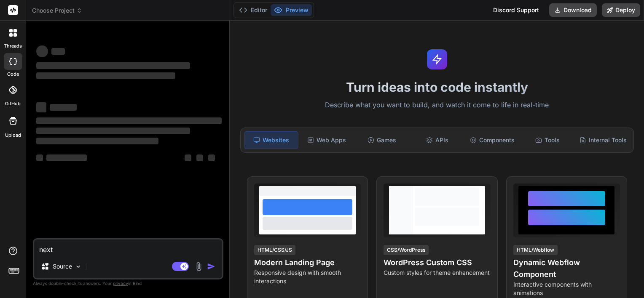 The image size is (644, 298). Describe the element at coordinates (78, 266) in the screenshot. I see `img: Pick Models` at that location.